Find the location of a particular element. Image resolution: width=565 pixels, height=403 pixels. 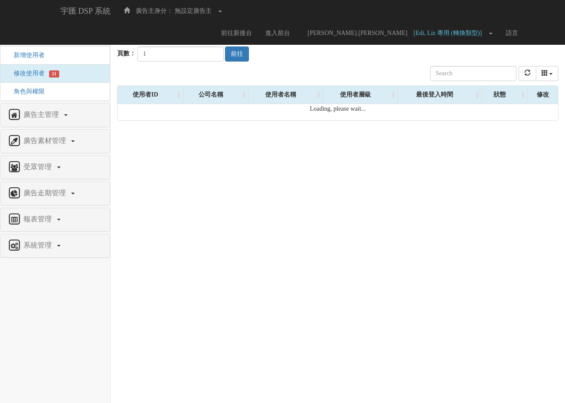

span: 廣告主管理 is located at coordinates (42, 114).